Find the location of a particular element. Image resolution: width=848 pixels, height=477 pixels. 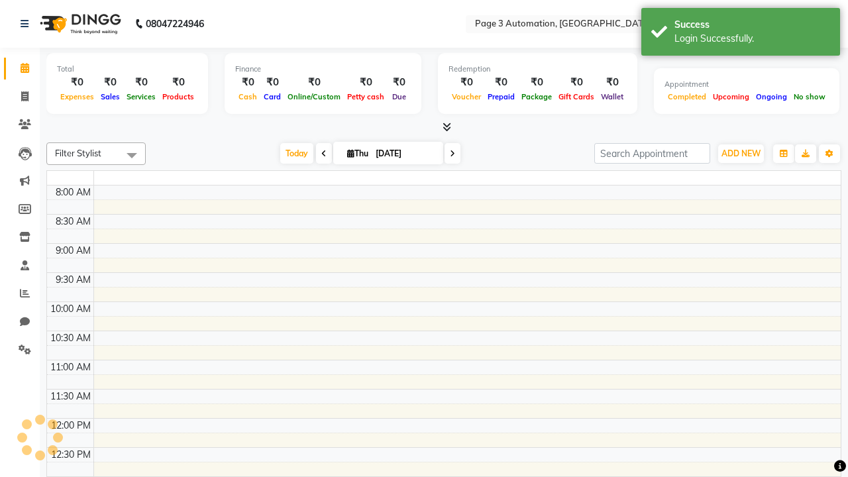

button: ADD NEW is located at coordinates (741, 154).